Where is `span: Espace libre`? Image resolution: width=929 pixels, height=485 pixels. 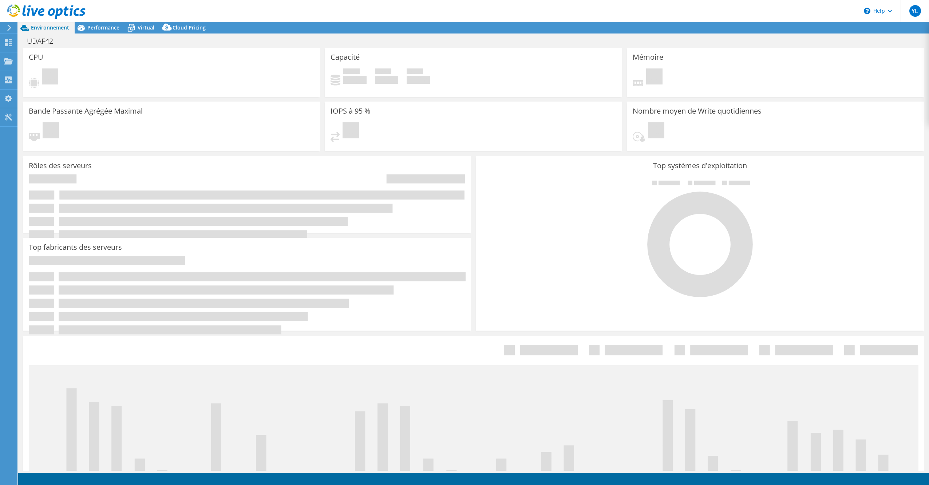
span: Espace libre is located at coordinates (383, 72).